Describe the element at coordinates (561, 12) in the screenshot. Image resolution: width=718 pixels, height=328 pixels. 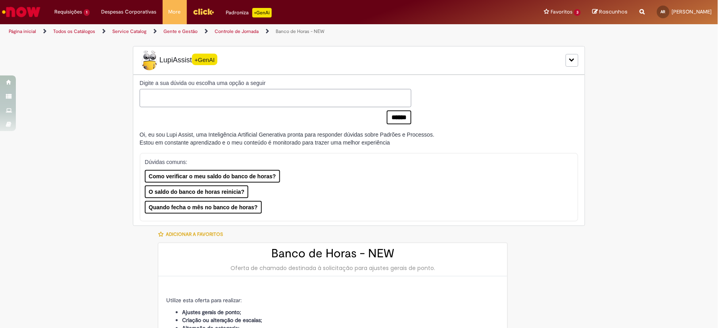
I see `span: Favoritos` at that location.